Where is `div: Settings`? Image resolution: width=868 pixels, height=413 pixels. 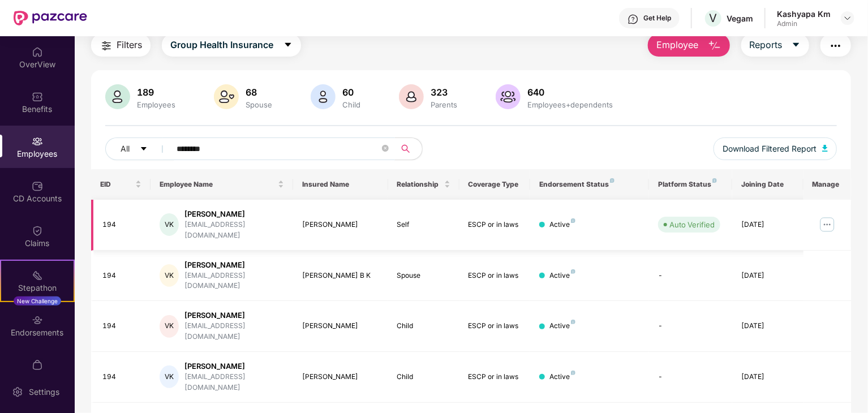
div: Settings is located at coordinates (44, 393).